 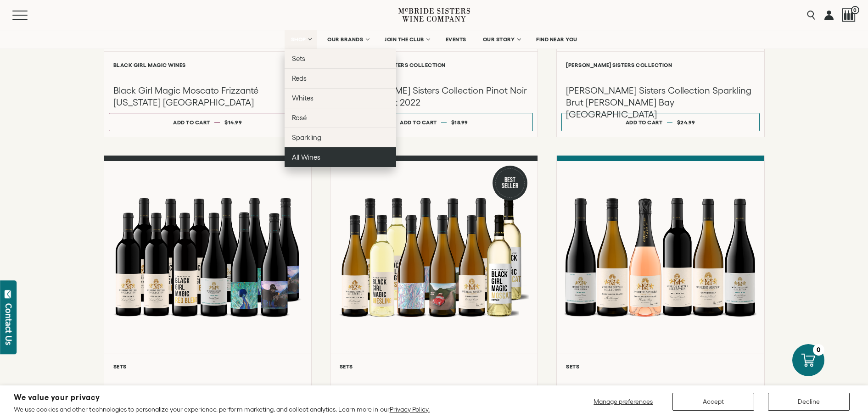 What do you see at coordinates (340, 117) in the screenshot?
I see `a: Rosé` at bounding box center [340, 117].